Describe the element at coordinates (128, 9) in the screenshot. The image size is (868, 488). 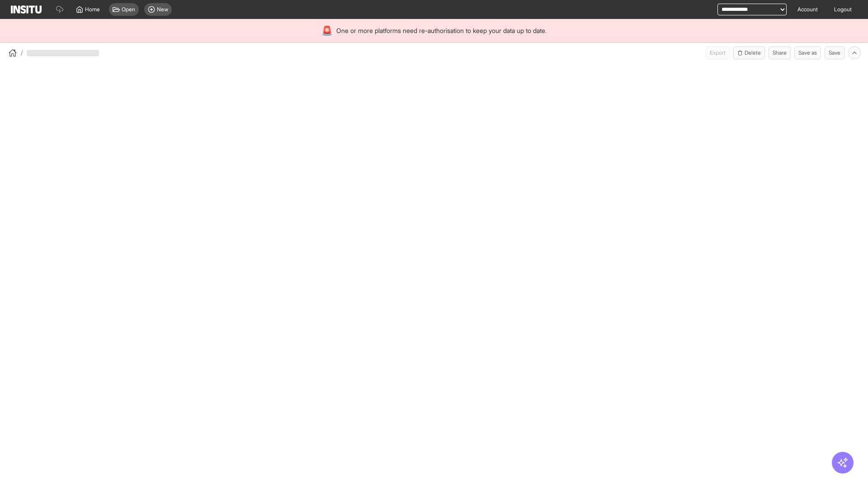
I see `span: Open` at that location.